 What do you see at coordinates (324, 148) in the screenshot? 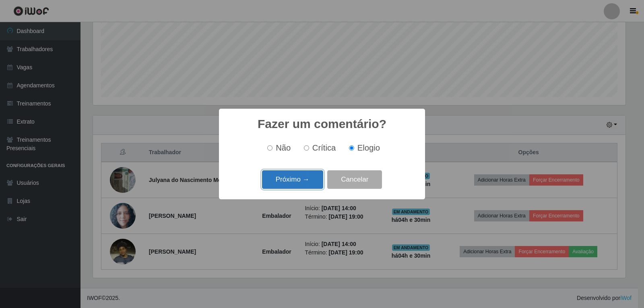
I see `span: Crítica` at bounding box center [324, 148].